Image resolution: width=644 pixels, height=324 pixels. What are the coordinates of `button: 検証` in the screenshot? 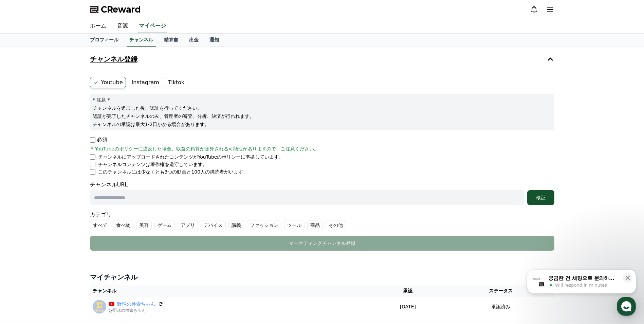 It's located at (541, 197).